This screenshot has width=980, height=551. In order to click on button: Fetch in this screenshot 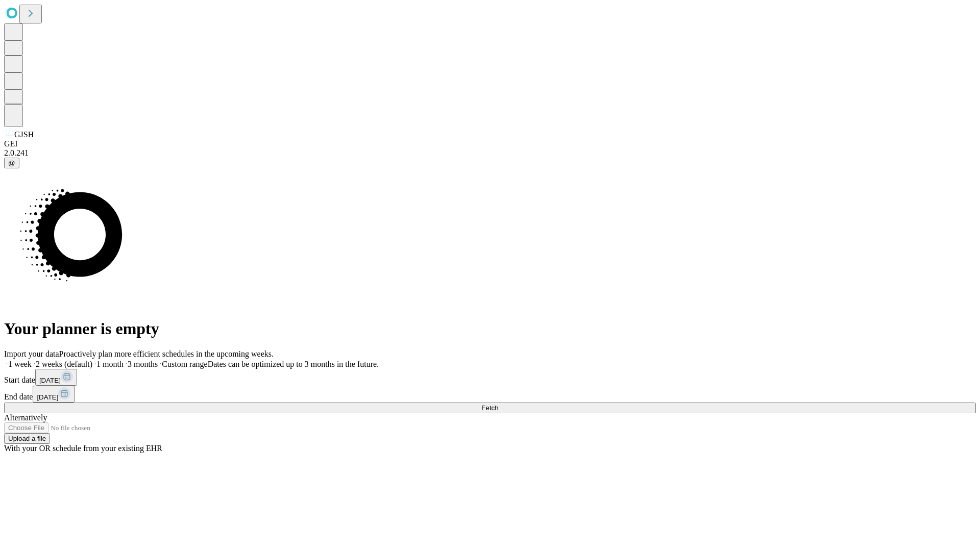, I will do `click(490, 408)`.